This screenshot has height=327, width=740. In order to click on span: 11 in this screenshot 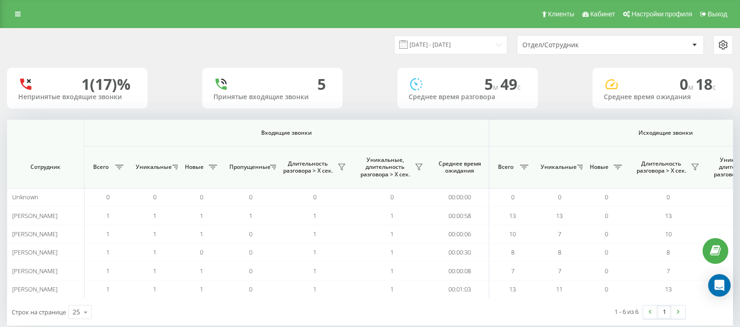, I will do `click(559, 289)`.